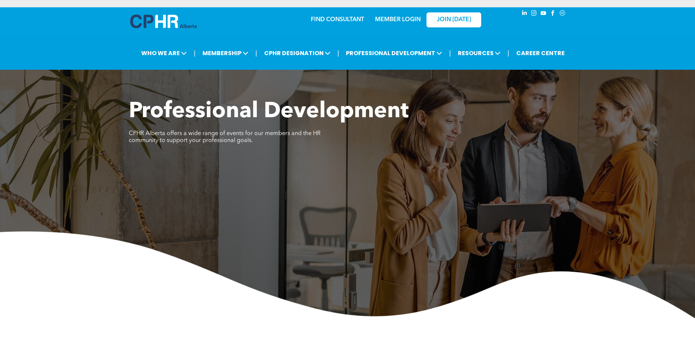  I want to click on span: CPHR DESIGNATION, so click(297, 53).